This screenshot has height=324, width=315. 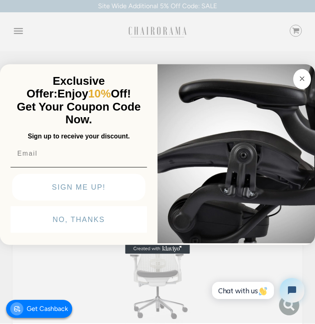 What do you see at coordinates (157, 249) in the screenshot?
I see `a: Created with Klaviyo - opens in a new tab` at bounding box center [157, 249].